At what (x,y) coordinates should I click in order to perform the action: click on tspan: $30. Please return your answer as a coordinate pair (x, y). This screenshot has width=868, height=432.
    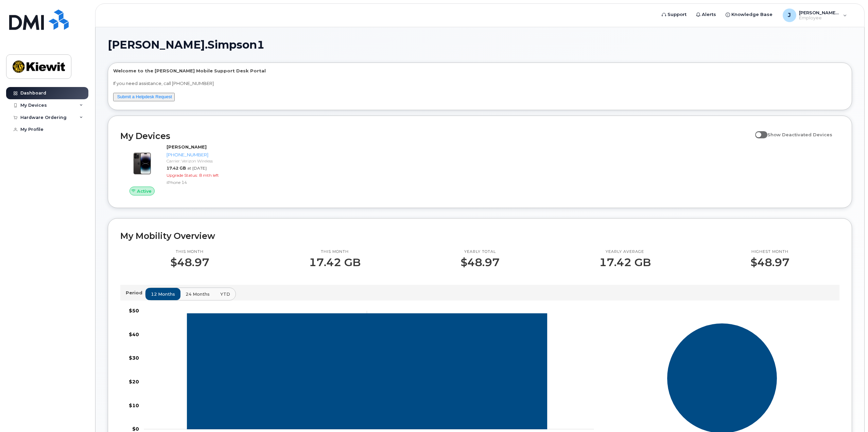
    Looking at the image, I should click on (134, 358).